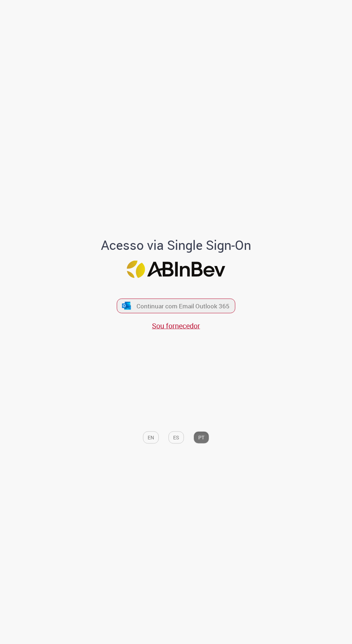  What do you see at coordinates (176, 245) in the screenshot?
I see `h1: Acesso via Single Sign-On` at bounding box center [176, 245].